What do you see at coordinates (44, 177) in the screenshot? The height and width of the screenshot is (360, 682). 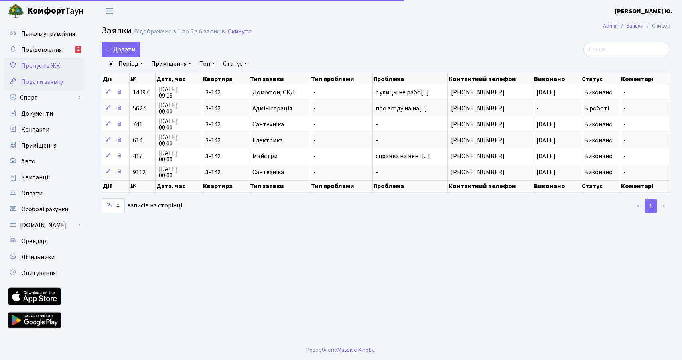 I see `a: Квитанції` at bounding box center [44, 177].